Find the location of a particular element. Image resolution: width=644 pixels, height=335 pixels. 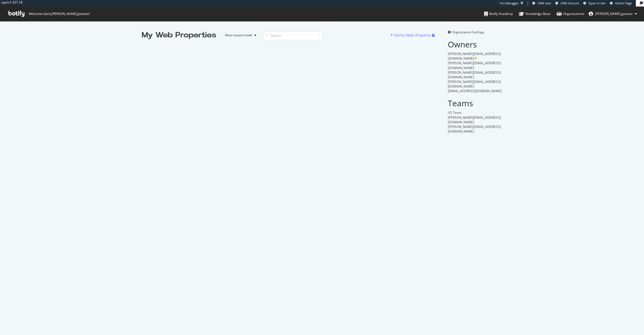

span: fred.goozee is located at coordinates (614, 14).